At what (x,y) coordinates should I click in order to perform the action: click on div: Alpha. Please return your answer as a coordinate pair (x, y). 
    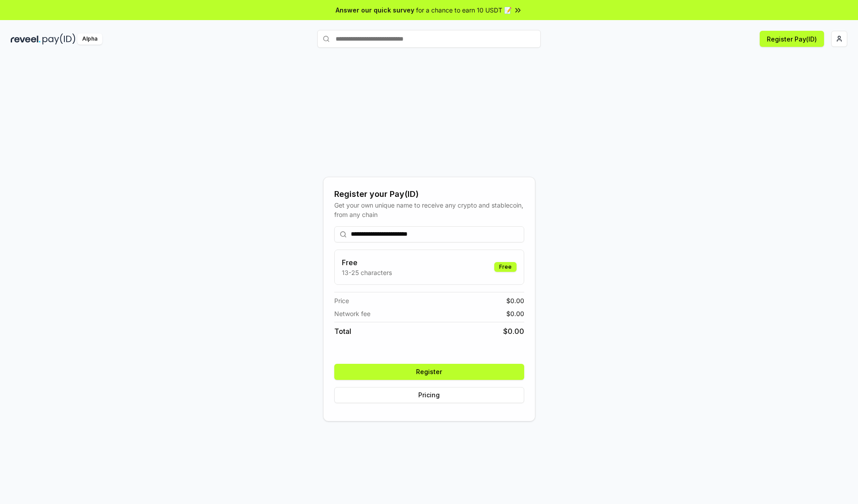
    Looking at the image, I should click on (90, 38).